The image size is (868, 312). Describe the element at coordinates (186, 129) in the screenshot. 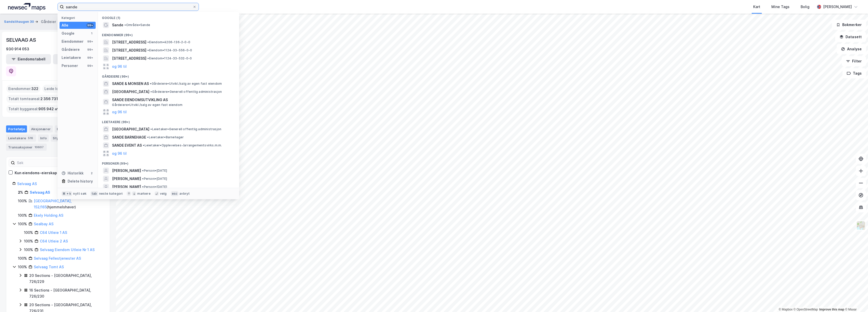

I see `span: Leietaker • Generell offentlig administrasjon` at that location.